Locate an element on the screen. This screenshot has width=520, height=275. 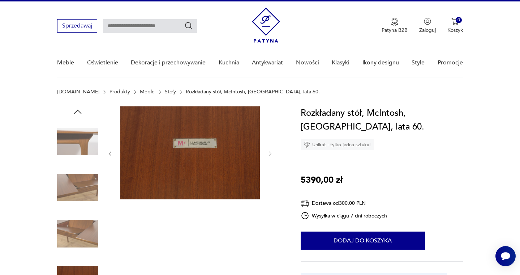
button: 0Koszyk is located at coordinates (455, 26).